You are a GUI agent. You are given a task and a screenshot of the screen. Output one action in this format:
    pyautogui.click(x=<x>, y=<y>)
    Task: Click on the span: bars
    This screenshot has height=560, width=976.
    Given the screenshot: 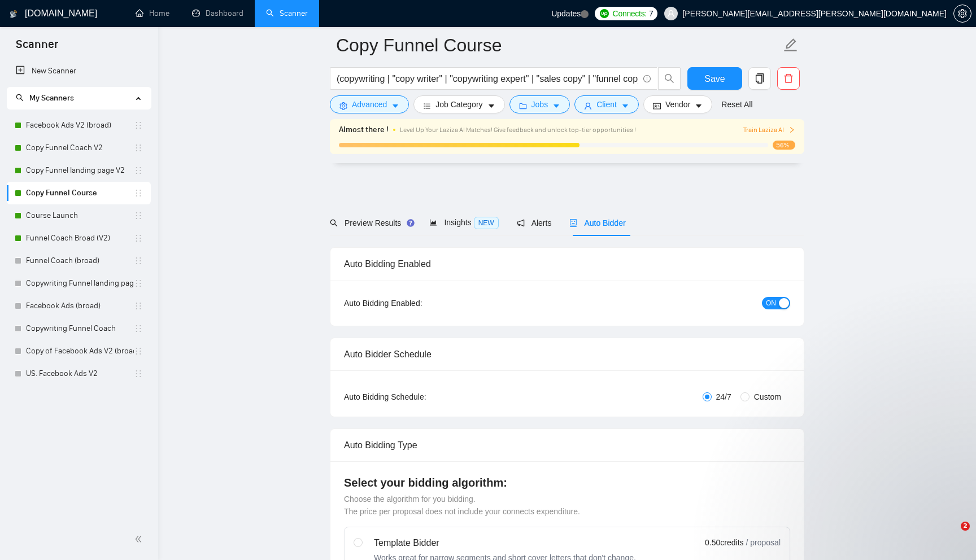 What is the action you would take?
    pyautogui.click(x=427, y=105)
    